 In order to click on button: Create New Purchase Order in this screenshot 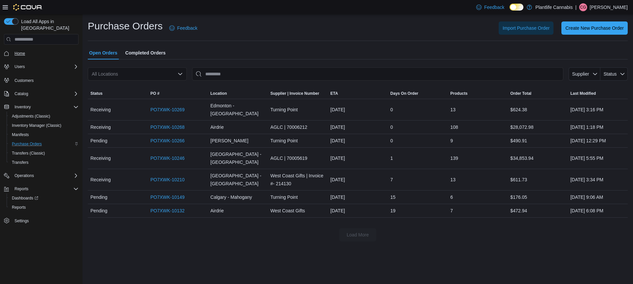, I will do `click(595, 28)`.